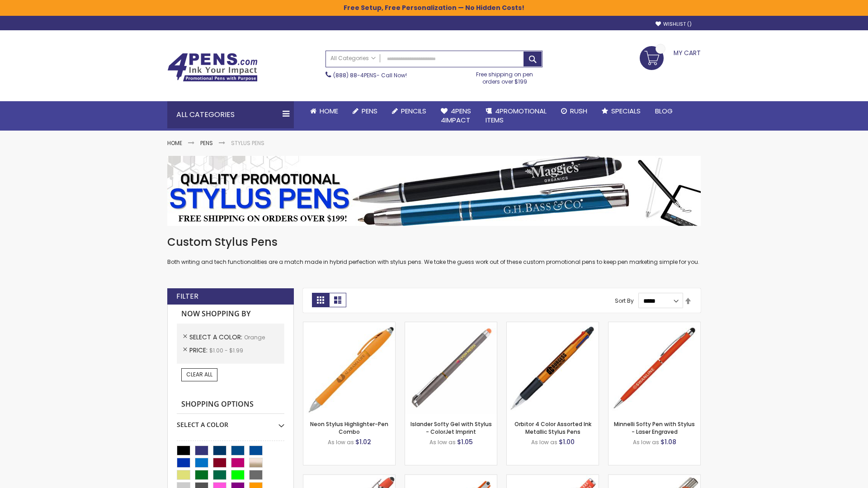 The width and height of the screenshot is (868, 488). Describe the element at coordinates (553, 427) in the screenshot. I see `a: Orbitor 4 Color Assorted Ink Metallic Stylus Pens` at that location.